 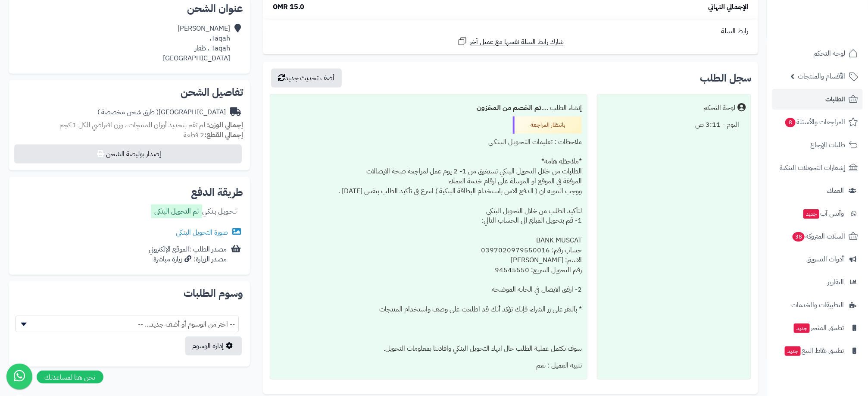 What do you see at coordinates (128, 112) in the screenshot?
I see `span: ( طرق شحن مخصصة )` at bounding box center [128, 112].